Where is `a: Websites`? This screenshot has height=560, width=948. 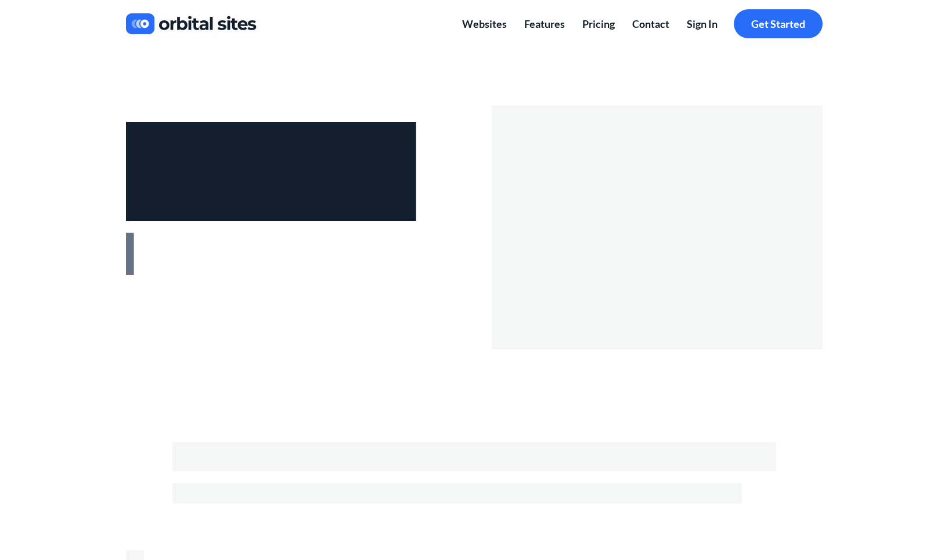 a: Websites is located at coordinates (484, 24).